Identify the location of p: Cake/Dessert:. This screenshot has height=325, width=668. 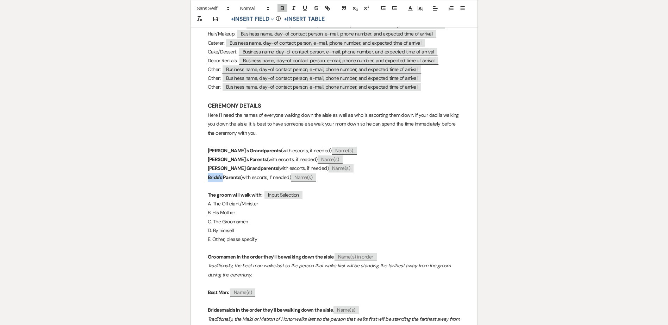
(334, 52).